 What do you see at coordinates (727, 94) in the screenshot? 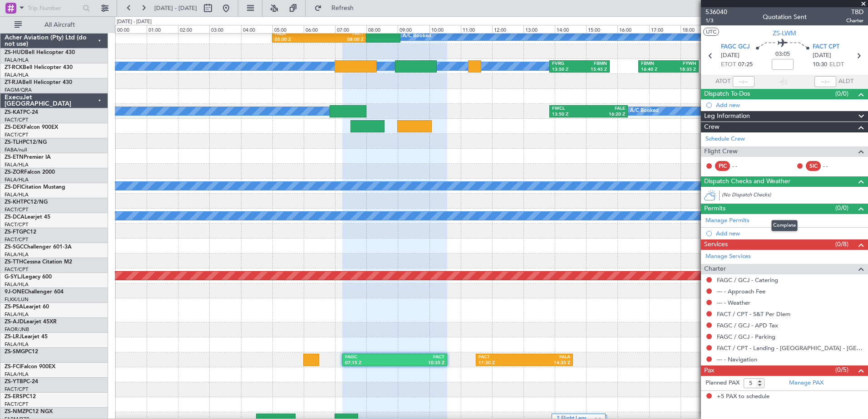
I see `span: Dispatch To-Dos` at bounding box center [727, 94].